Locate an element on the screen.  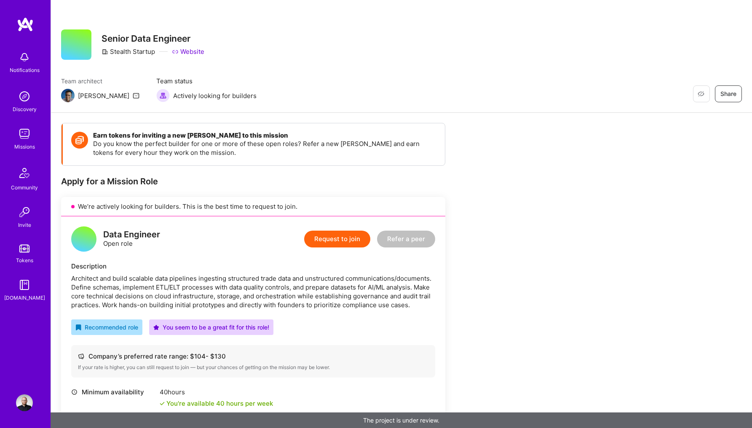
div: Company’s preferred rate range: $ 104 - $ 130 is located at coordinates (253, 356).